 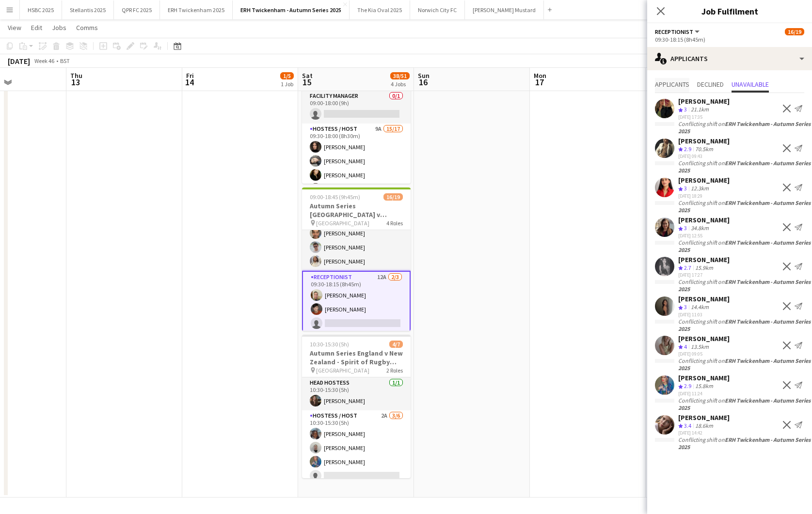 I want to click on button: Norwich City FC, so click(x=437, y=10).